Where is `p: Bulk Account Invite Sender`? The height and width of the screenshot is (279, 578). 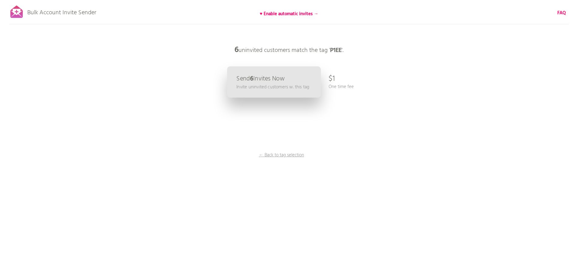 p: Bulk Account Invite Sender is located at coordinates (62, 11).